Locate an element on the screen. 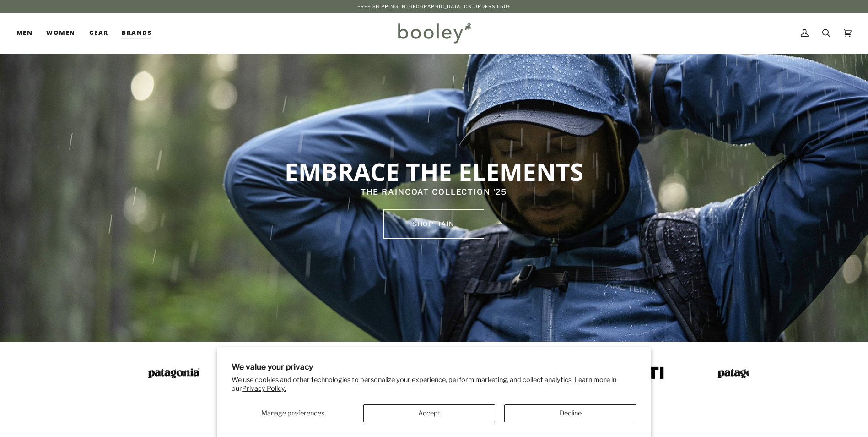 This screenshot has height=437, width=868. a: Gear is located at coordinates (99, 33).